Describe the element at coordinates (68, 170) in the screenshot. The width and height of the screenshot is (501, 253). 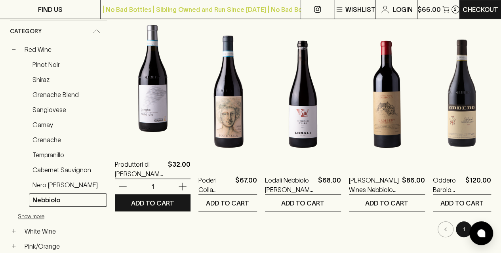
I see `a: Cabernet Sauvignon` at that location.